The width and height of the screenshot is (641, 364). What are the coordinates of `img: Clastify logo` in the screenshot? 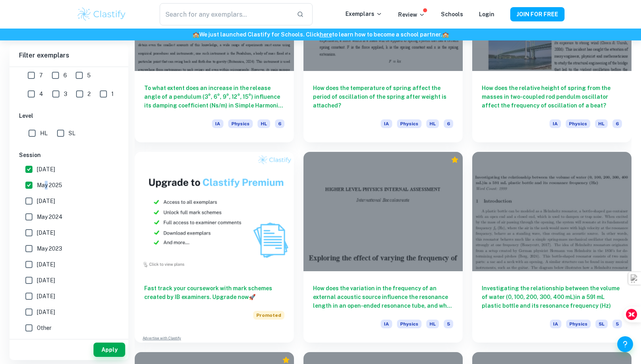 It's located at (101, 14).